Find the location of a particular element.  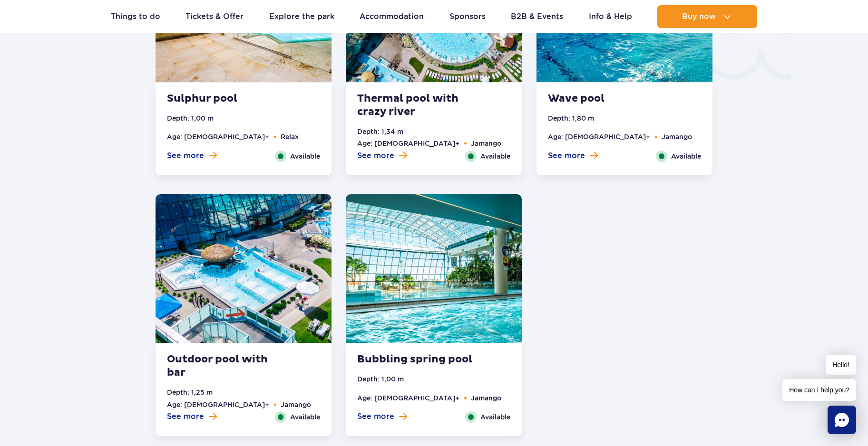

strong: Outdoor pool with bar is located at coordinates (224, 366).